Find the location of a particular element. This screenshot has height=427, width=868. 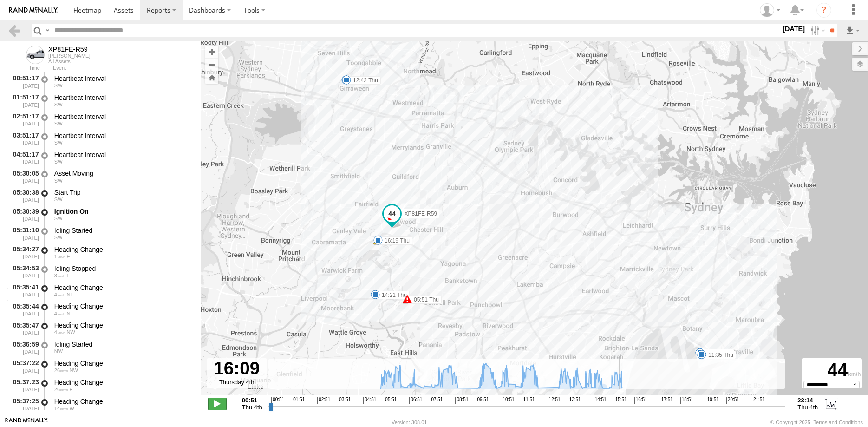

img: rand-logo.svg is located at coordinates (33, 10).